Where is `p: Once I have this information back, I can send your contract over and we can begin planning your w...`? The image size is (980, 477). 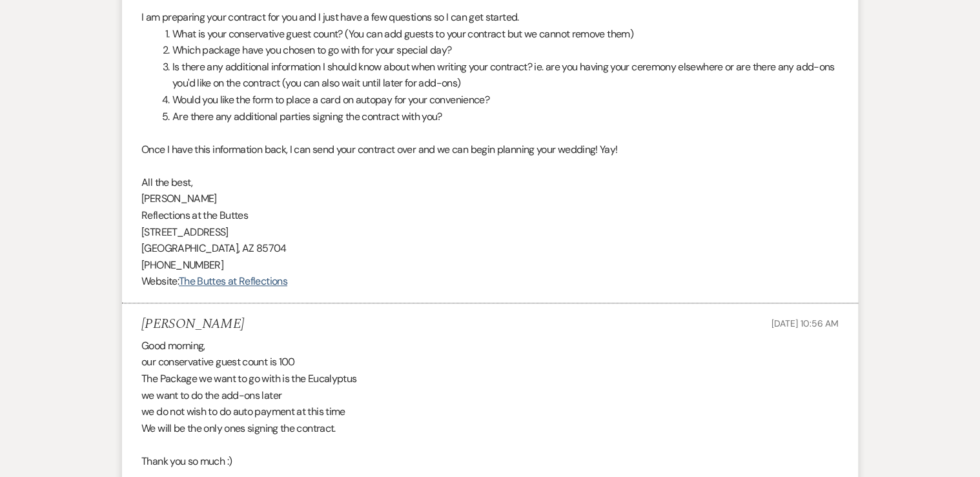 p: Once I have this information back, I can send your contract over and we can begin planning your w... is located at coordinates (490, 150).